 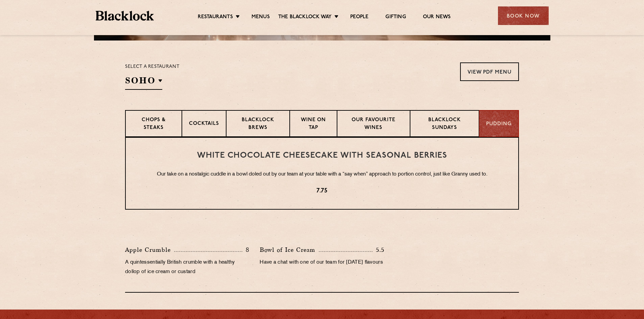 I want to click on p: Bowl of Ice Cream, so click(x=289, y=250).